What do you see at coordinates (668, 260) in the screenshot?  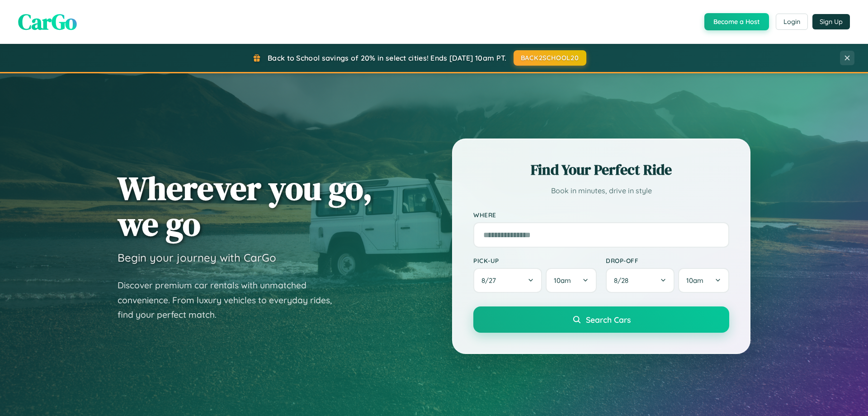 I see `label: Drop-off` at bounding box center [668, 260].